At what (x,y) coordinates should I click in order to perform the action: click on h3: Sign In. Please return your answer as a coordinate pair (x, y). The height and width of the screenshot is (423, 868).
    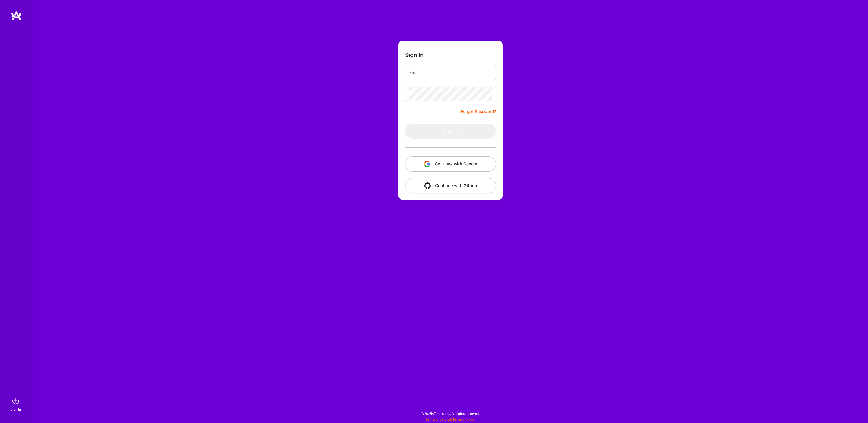
    Looking at the image, I should click on (414, 55).